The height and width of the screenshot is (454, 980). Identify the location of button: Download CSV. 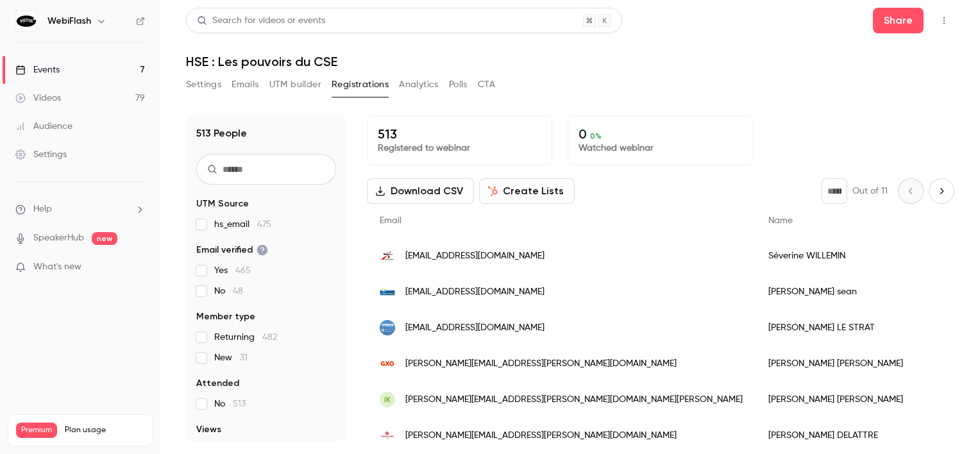
(419, 191).